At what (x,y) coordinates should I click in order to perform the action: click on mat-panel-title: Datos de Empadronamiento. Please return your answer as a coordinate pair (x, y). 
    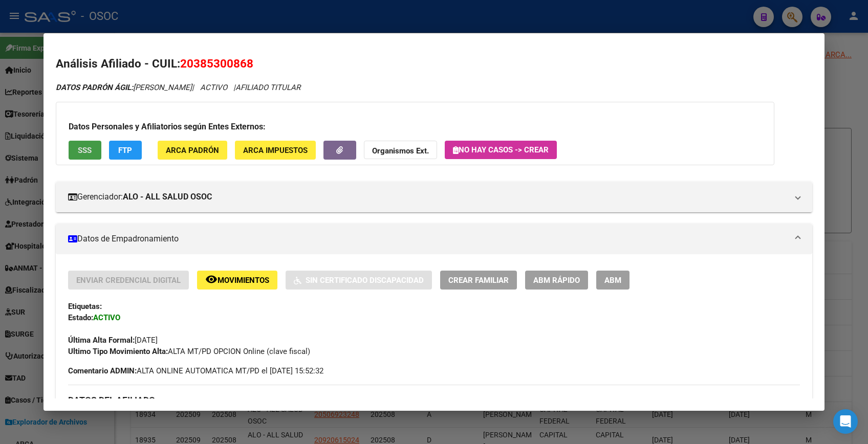
    Looking at the image, I should click on (428, 239).